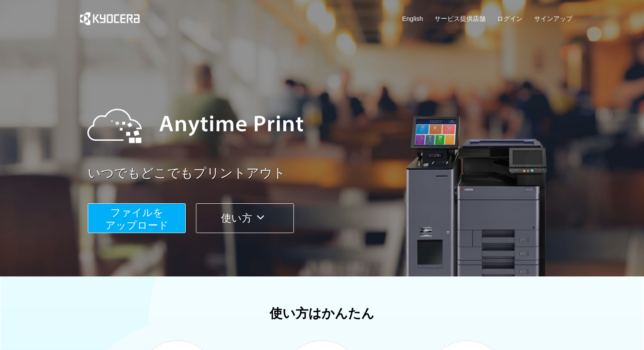 This screenshot has width=644, height=350. Describe the element at coordinates (136, 218) in the screenshot. I see `button: ファイルを​​アップロード` at that location.